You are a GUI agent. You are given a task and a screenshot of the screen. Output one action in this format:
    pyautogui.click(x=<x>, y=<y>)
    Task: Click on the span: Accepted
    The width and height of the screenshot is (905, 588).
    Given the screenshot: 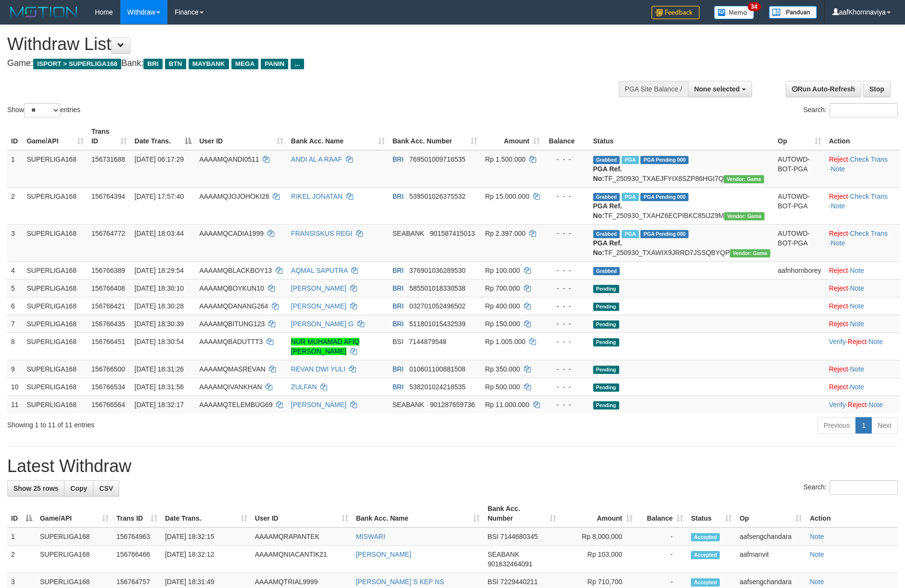 What is the action you would take?
    pyautogui.click(x=705, y=582)
    